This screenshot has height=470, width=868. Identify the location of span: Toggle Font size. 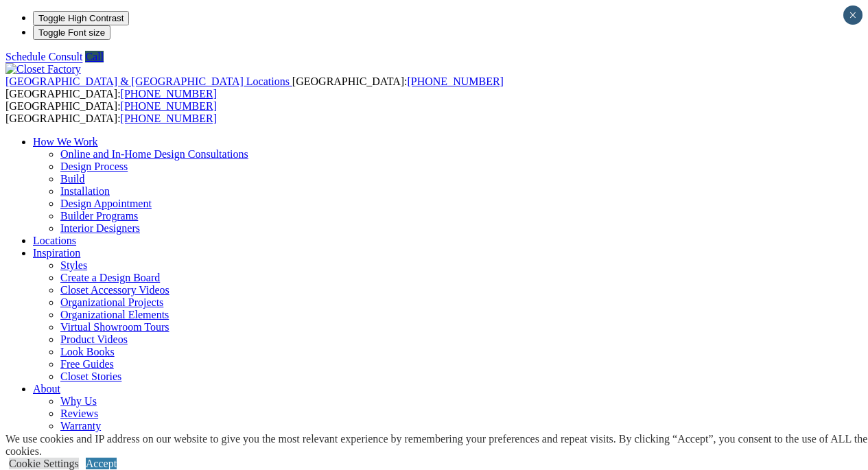
(71, 32).